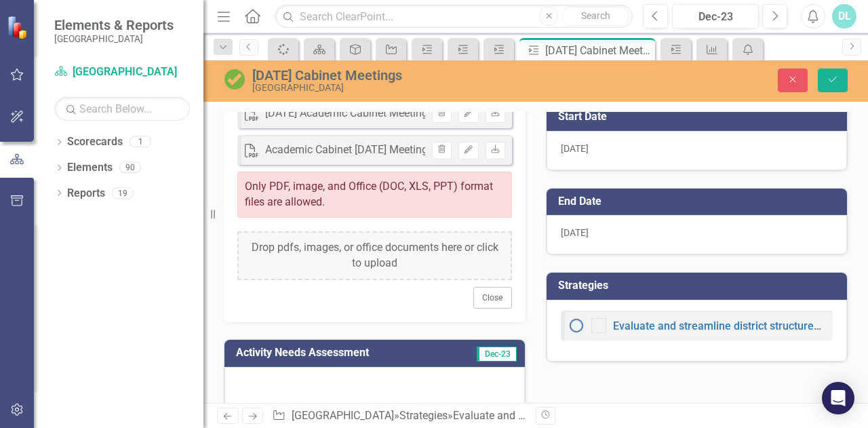 This screenshot has height=428, width=868. What do you see at coordinates (123, 193) in the screenshot?
I see `div: 19` at bounding box center [123, 193].